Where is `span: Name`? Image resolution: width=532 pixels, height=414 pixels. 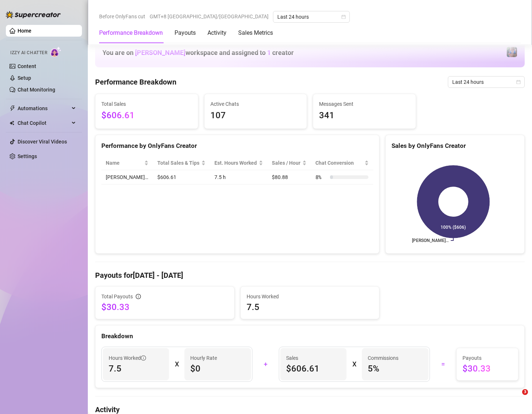 span: Name is located at coordinates (124, 163).